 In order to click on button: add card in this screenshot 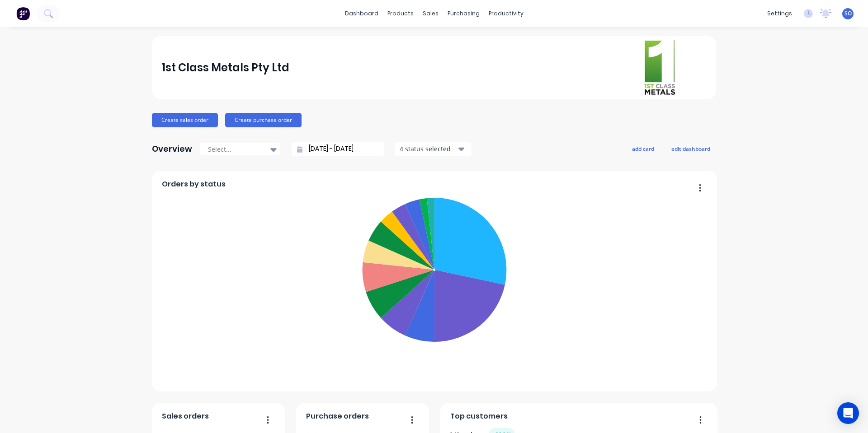, I will do `click(643, 148)`.